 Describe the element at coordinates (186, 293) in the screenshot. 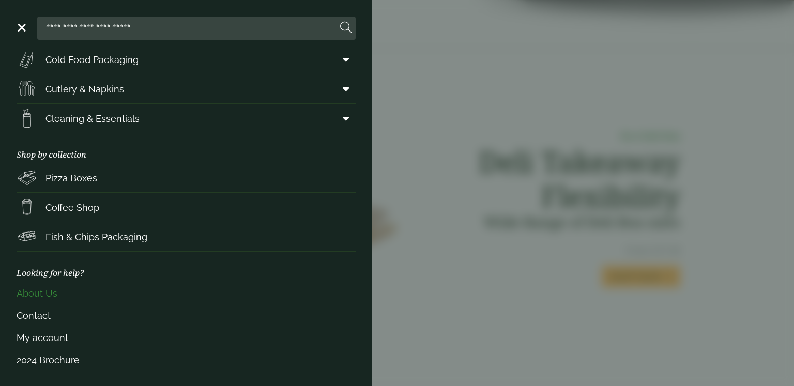

I see `a: About Us` at that location.